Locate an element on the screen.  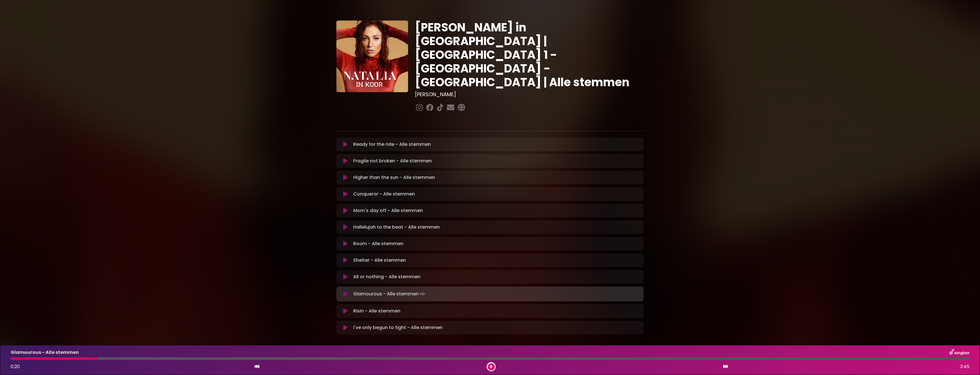
img: waveform4.gif is located at coordinates (422, 294).